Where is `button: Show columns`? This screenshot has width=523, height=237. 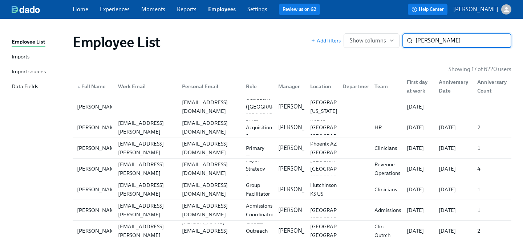 button: Show columns is located at coordinates (372, 41).